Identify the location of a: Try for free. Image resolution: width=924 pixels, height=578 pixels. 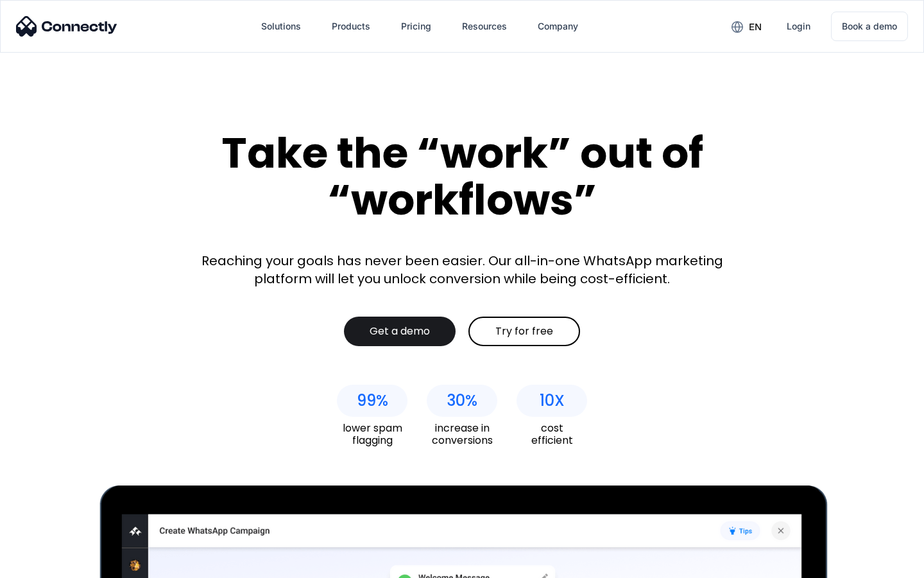
(524, 332).